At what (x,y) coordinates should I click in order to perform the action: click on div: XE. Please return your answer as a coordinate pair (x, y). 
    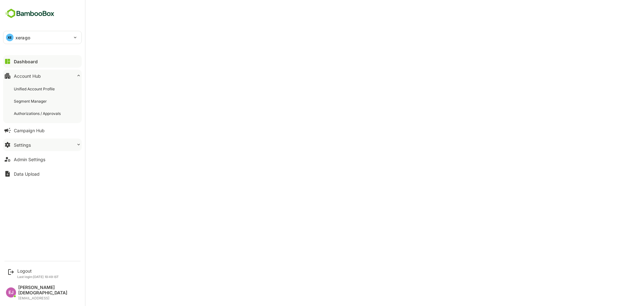
    Looking at the image, I should click on (10, 37).